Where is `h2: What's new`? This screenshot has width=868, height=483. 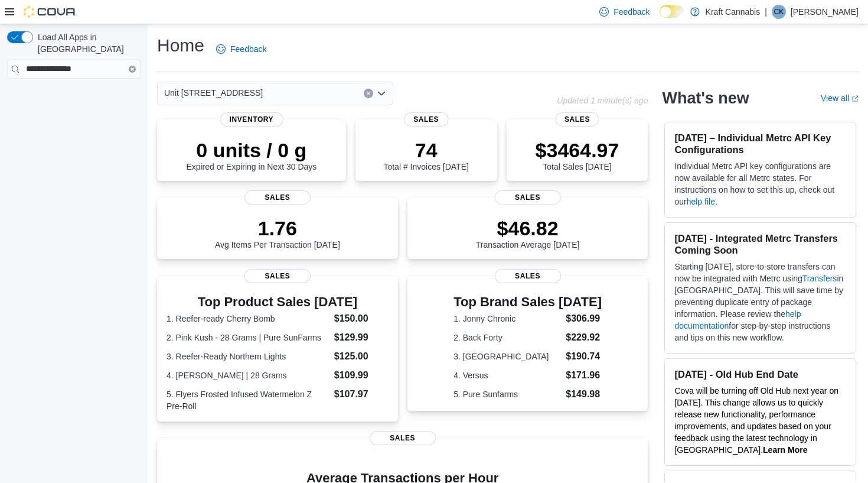 h2: What's new is located at coordinates (705, 98).